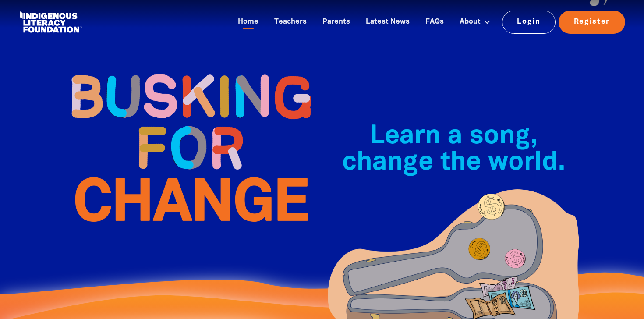  What do you see at coordinates (336, 22) in the screenshot?
I see `a: Parents` at bounding box center [336, 22].